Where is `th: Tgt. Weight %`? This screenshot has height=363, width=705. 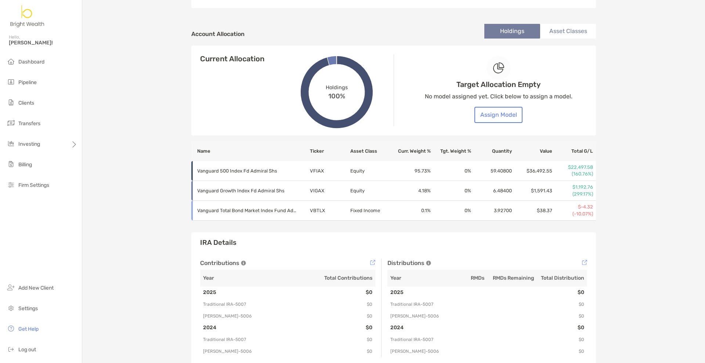
th: Tgt. Weight % is located at coordinates (451, 151).